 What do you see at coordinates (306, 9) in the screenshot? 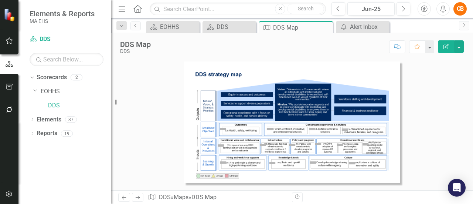
I see `button: Search` at bounding box center [306, 9].